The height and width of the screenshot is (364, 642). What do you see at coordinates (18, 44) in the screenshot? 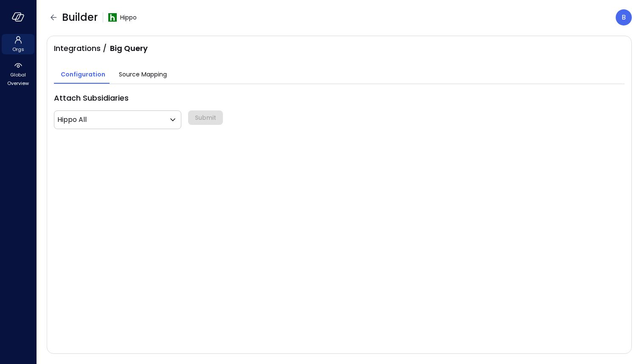
I see `div: Orgs` at bounding box center [18, 44].